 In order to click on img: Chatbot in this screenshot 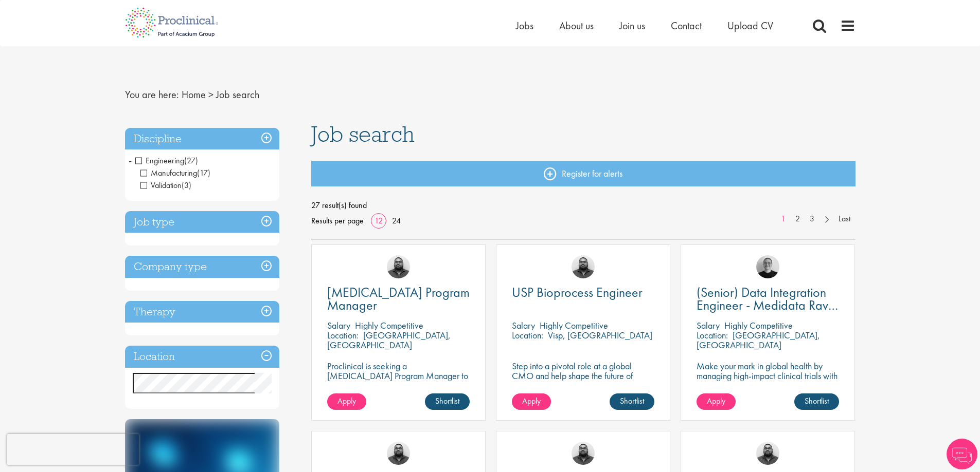, I will do `click(962, 454)`.